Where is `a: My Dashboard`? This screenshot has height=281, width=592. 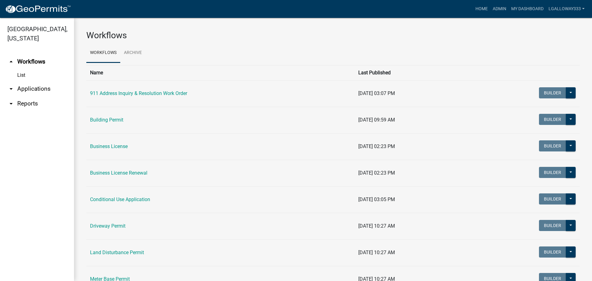 a: My Dashboard is located at coordinates (527, 9).